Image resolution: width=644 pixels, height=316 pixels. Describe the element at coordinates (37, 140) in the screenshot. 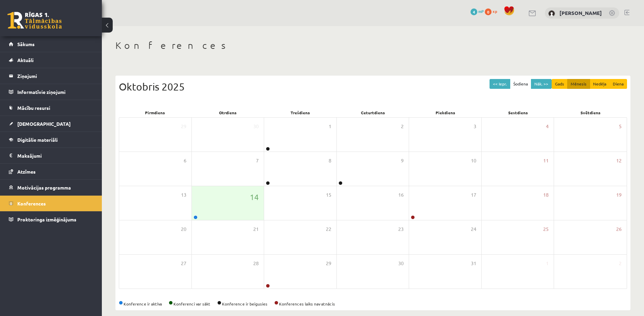

I see `span: Digitālie materiāli` at that location.